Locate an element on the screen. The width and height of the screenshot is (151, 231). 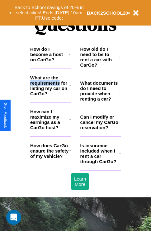
b: BACK2SCHOOL20 is located at coordinates (107, 13).